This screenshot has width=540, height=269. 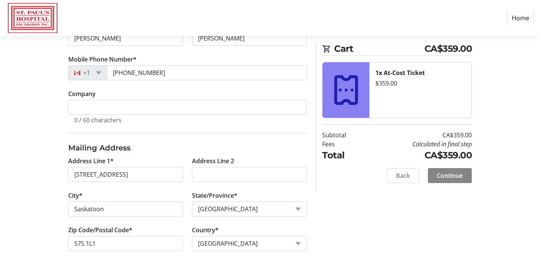 I want to click on label: Company, so click(x=82, y=94).